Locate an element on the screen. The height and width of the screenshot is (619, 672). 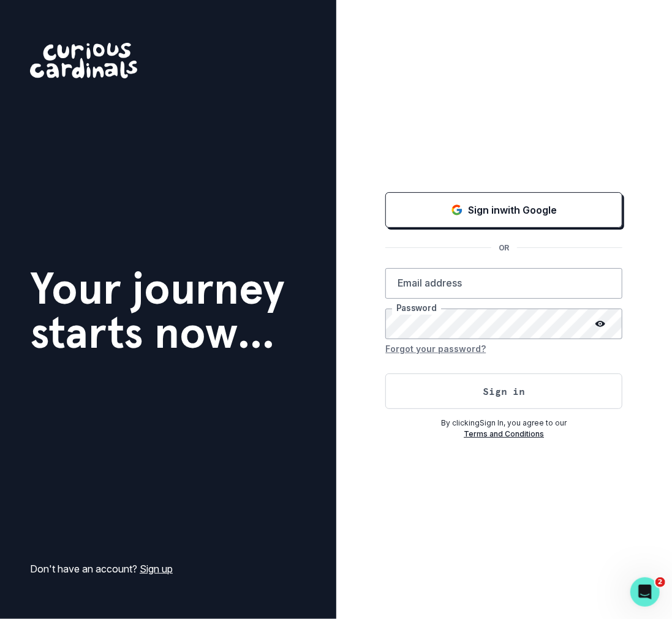
p: OR is located at coordinates (505, 248).